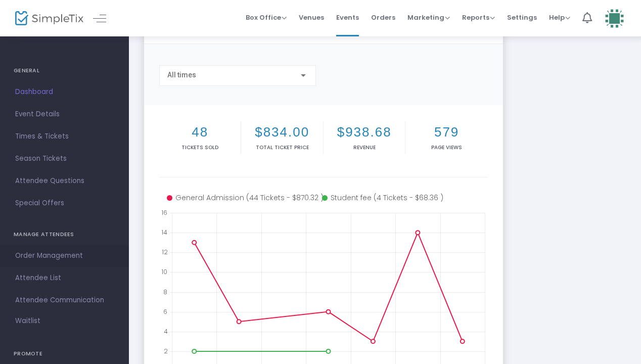 Image resolution: width=641 pixels, height=364 pixels. Describe the element at coordinates (165, 292) in the screenshot. I see `text: 8` at that location.